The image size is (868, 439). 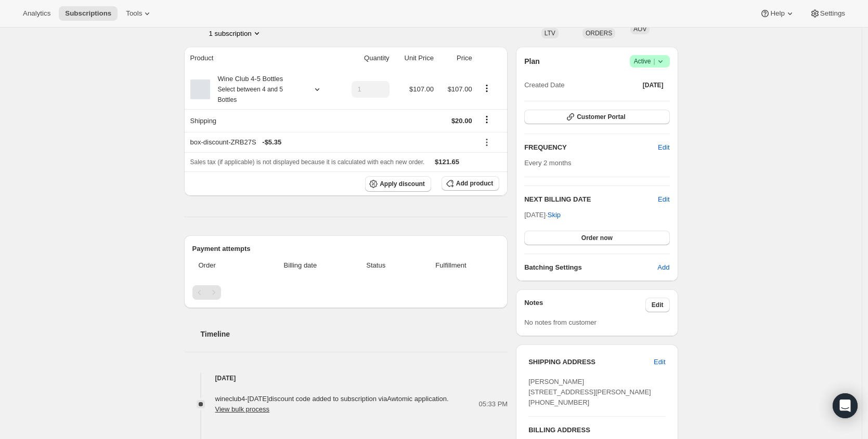 I want to click on button: View bulk process, so click(x=242, y=409).